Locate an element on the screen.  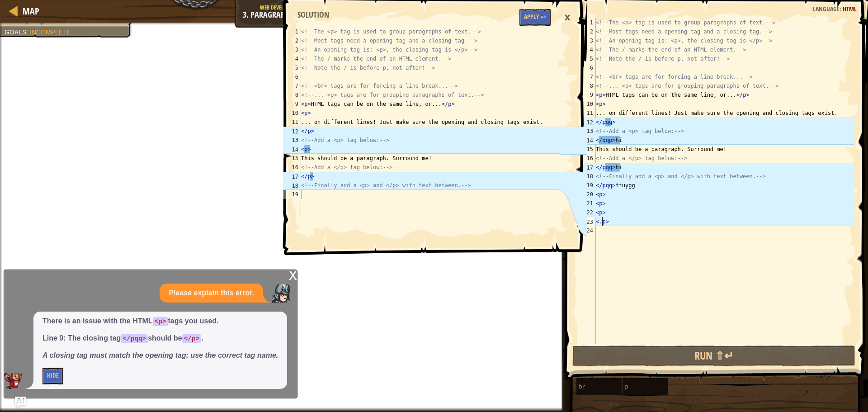
button: Run ⇧↵ is located at coordinates (714, 356).